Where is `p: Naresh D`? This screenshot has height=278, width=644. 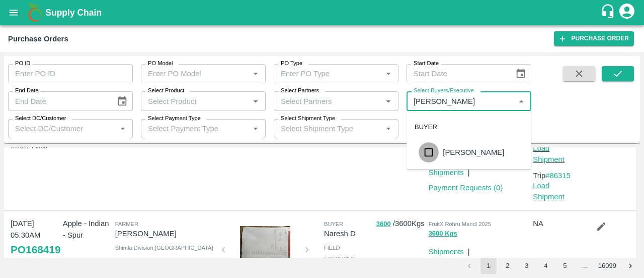 p: Naresh D is located at coordinates (349, 233).